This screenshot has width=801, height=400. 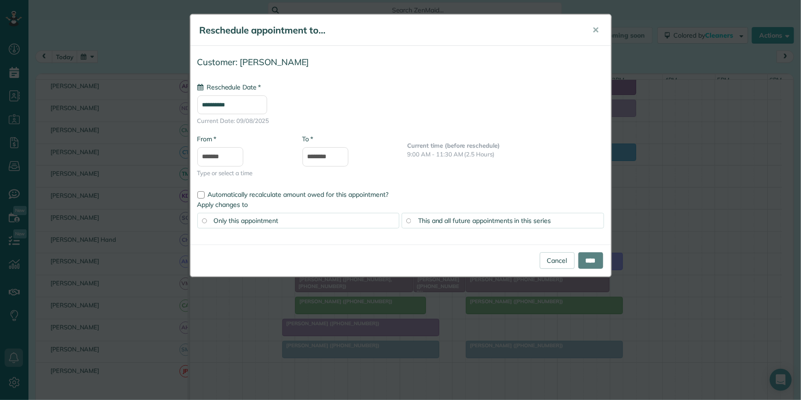 What do you see at coordinates (401, 121) in the screenshot?
I see `span: Current Date: 09/08/2025` at bounding box center [401, 121].